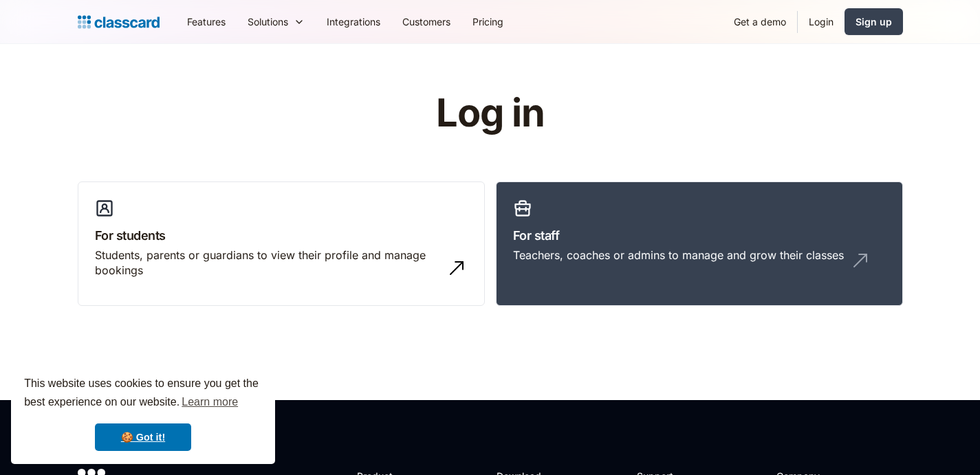 This screenshot has height=475, width=980. I want to click on div: Students, parents or guardians to view their profile and manage bookings, so click(268, 263).